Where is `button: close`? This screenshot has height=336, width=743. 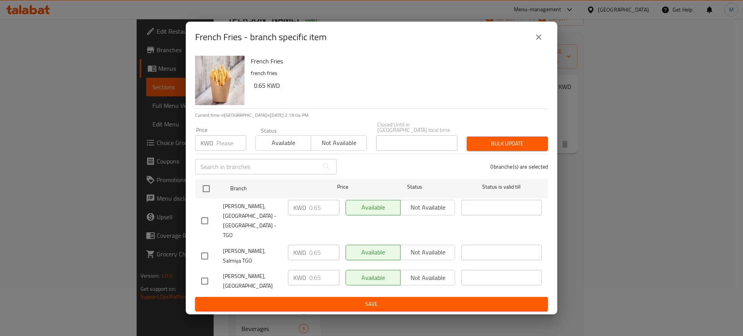 button: close is located at coordinates (539, 37).